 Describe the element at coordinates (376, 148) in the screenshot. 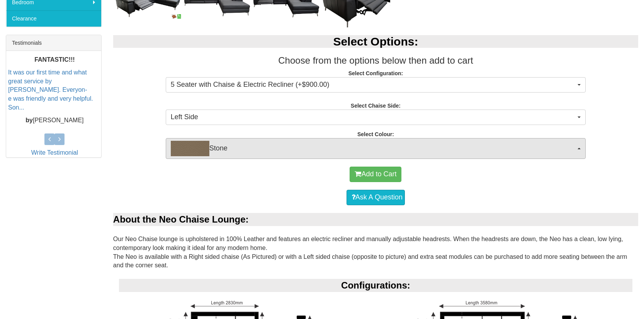

I see `button: StoneStone` at that location.